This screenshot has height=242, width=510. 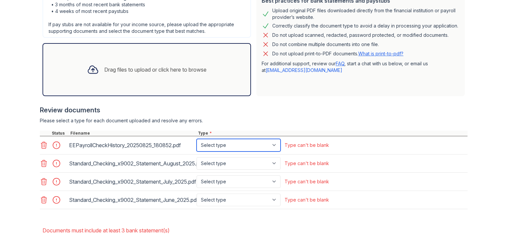 I want to click on div: Filename, so click(x=133, y=134).